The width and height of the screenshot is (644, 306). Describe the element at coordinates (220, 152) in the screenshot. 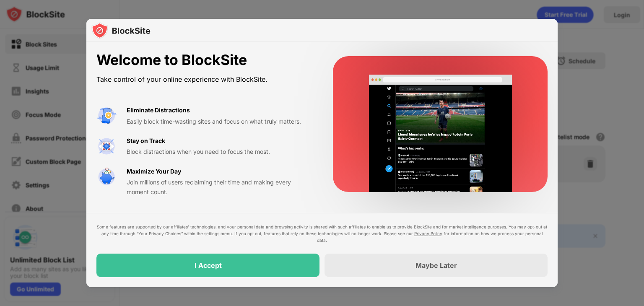

I see `div: Block distractions when you need to focus the most.` at that location.